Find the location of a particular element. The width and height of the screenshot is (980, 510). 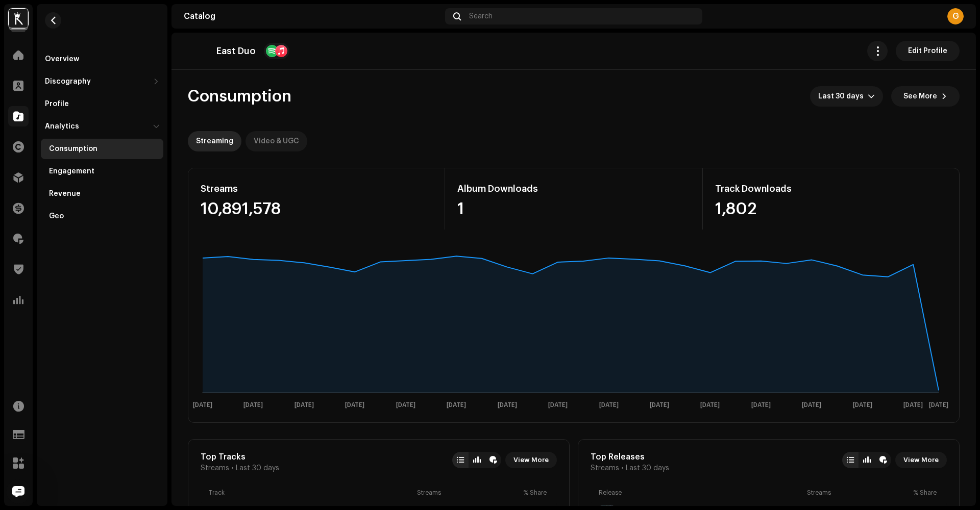

div: Streaming is located at coordinates (214, 141).